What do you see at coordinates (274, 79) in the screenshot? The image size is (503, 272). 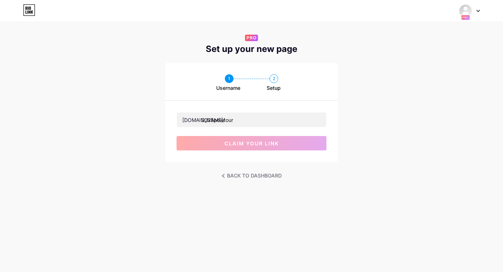 I see `div: 2` at bounding box center [274, 79].